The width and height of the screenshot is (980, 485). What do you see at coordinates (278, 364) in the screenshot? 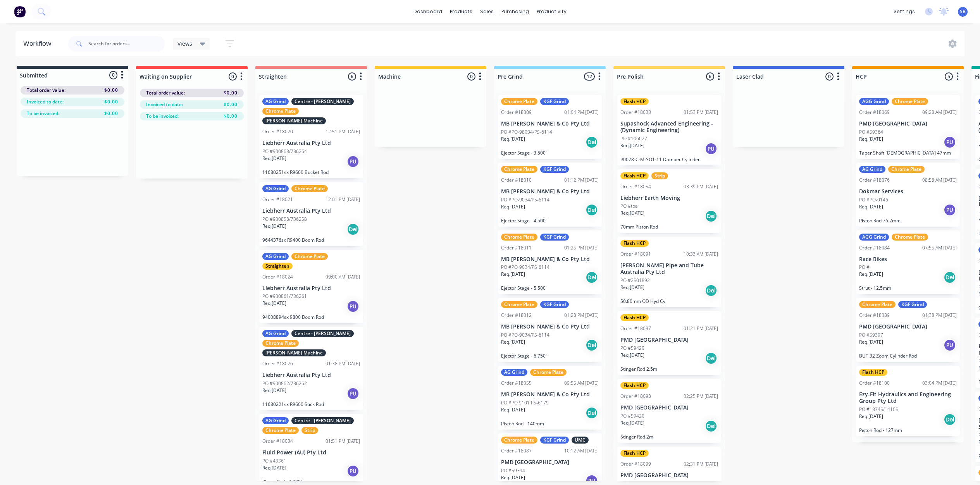
I see `div: Order #18026` at bounding box center [278, 364].